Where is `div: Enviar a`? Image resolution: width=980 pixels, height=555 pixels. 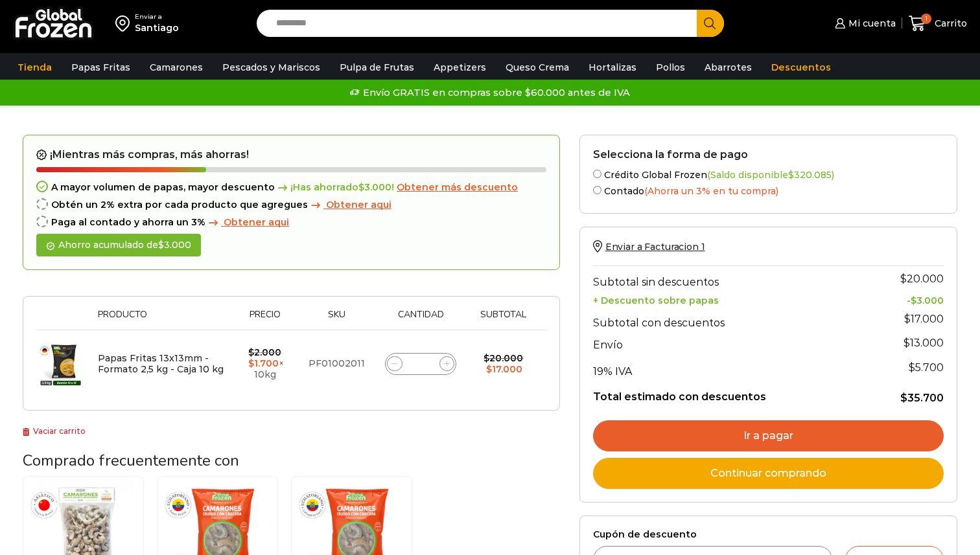
div: Enviar a is located at coordinates (157, 17).